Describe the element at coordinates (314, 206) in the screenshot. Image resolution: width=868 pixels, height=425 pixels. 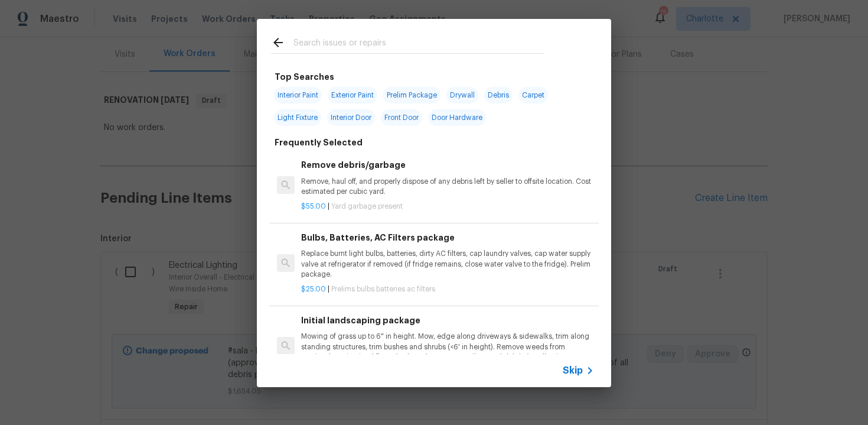
I see `span: $55.00` at that location.